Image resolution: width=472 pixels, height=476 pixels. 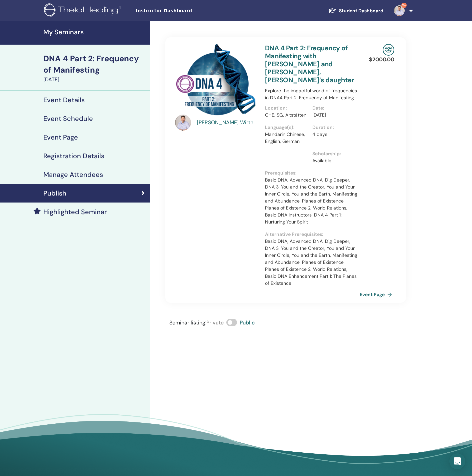 What do you see at coordinates (312, 94) in the screenshot?
I see `p: Explore the impactful world of frequencies in DNA4 Part 2: Frequency of Manifesting` at bounding box center [312, 94].